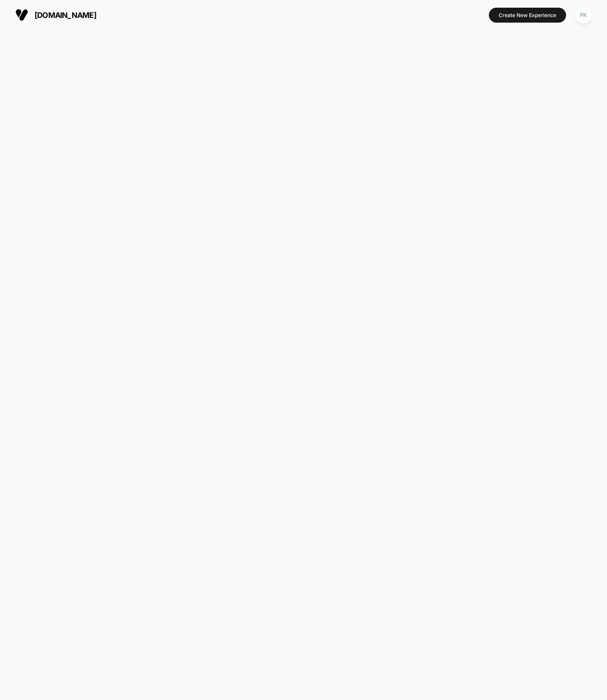 The width and height of the screenshot is (607, 700). What do you see at coordinates (583, 15) in the screenshot?
I see `div: PK` at bounding box center [583, 15].